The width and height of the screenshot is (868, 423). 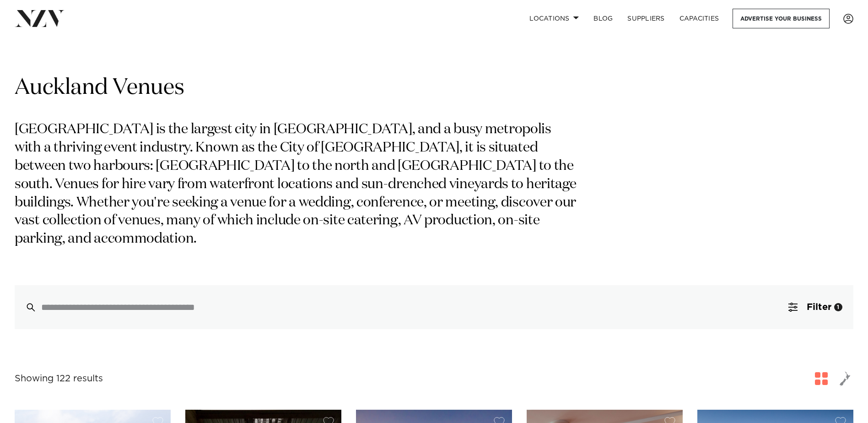 What do you see at coordinates (646, 18) in the screenshot?
I see `a: SUPPLIERS` at bounding box center [646, 18].